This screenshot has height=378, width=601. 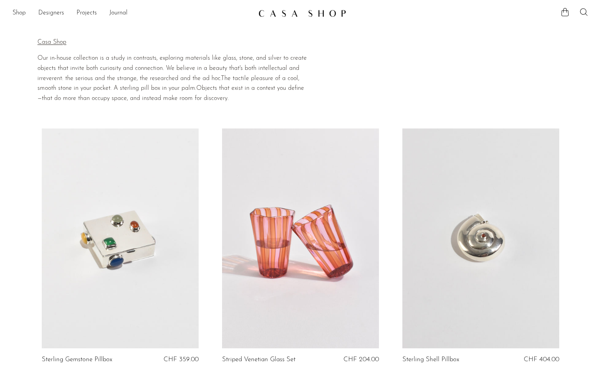 What do you see at coordinates (172, 68) in the screenshot?
I see `span: Our in-house collection is a study in contrasts, exploring materials like glass, stone, and silve...` at bounding box center [172, 68].